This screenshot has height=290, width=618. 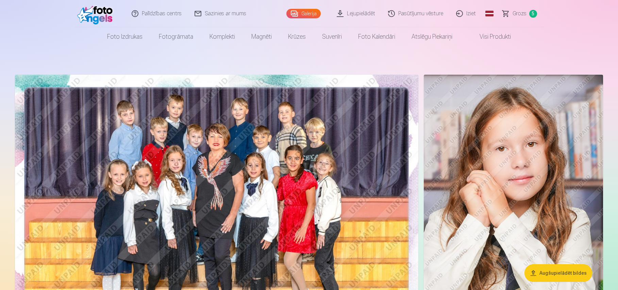 What do you see at coordinates (262, 37) in the screenshot?
I see `a: Magnēti` at bounding box center [262, 37].